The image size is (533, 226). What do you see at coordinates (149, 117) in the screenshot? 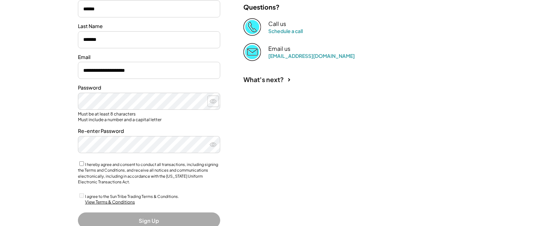
I see `div: Must be at least 8 characters Must include a number and a capital letter` at bounding box center [149, 117].